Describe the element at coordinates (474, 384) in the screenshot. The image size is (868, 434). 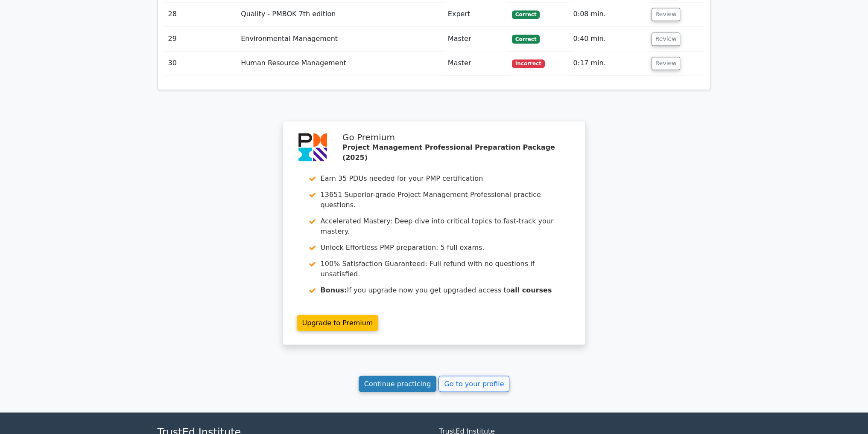
I see `a: Go to your profile` at that location.